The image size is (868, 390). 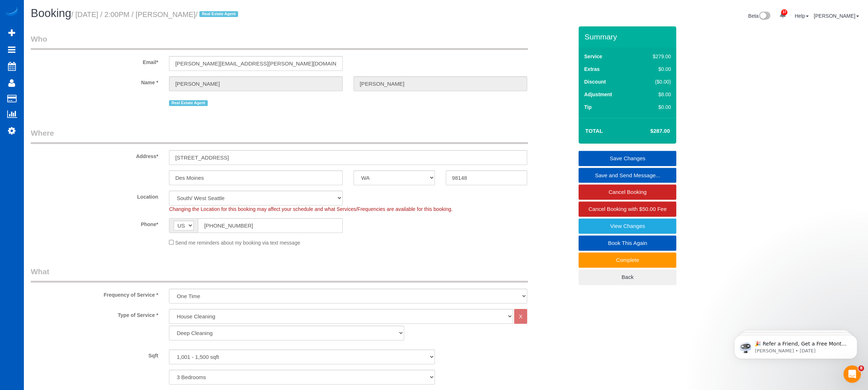 What do you see at coordinates (628, 175) in the screenshot?
I see `a: Save and Send Message...` at bounding box center [628, 175].